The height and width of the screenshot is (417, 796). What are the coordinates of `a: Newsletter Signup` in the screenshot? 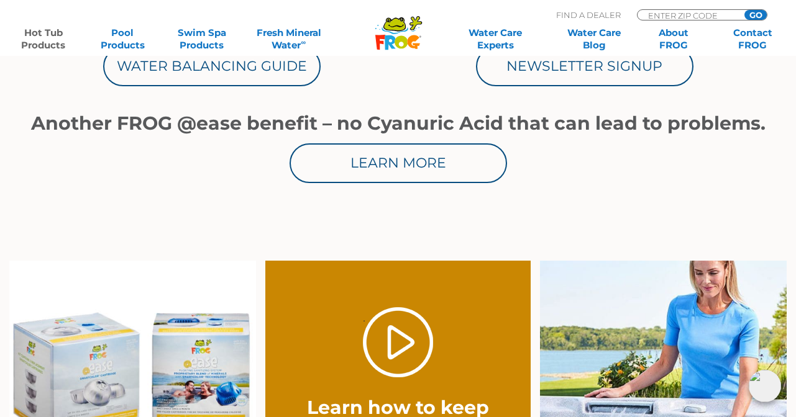 It's located at (584, 66).